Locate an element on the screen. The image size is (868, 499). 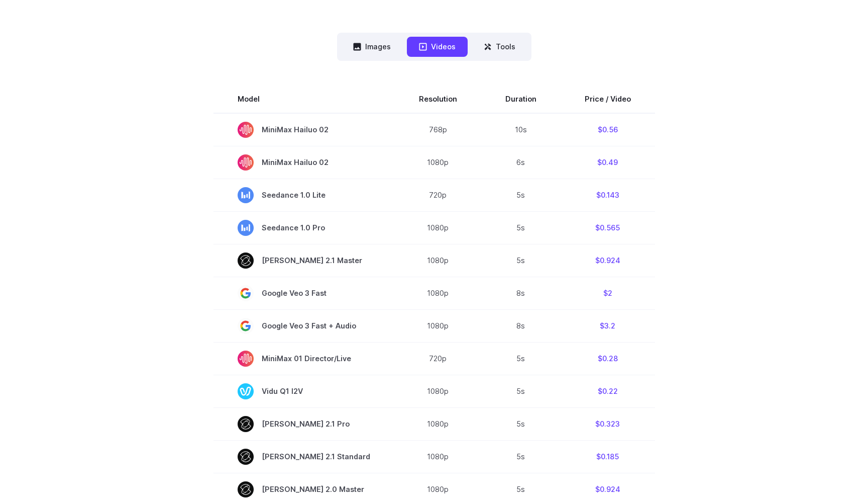
span: Seedance 1.0 Pro is located at coordinates (304, 228).